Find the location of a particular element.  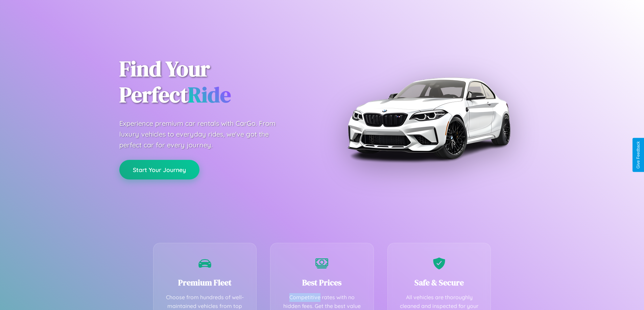

h3: Safe & Secure is located at coordinates (439, 282).